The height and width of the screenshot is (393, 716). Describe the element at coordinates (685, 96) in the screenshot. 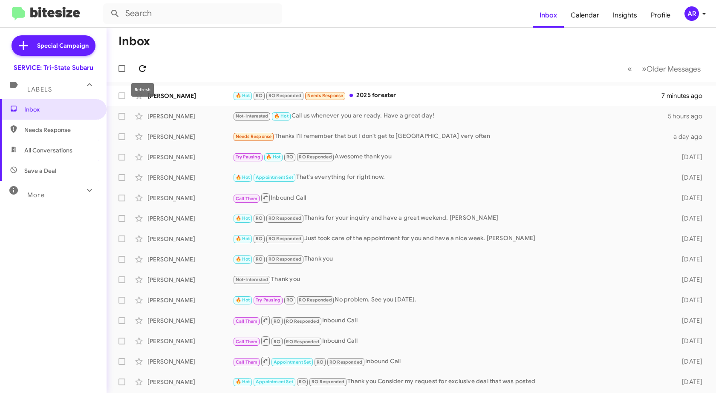

I see `div: 7 minutes ago` at that location.